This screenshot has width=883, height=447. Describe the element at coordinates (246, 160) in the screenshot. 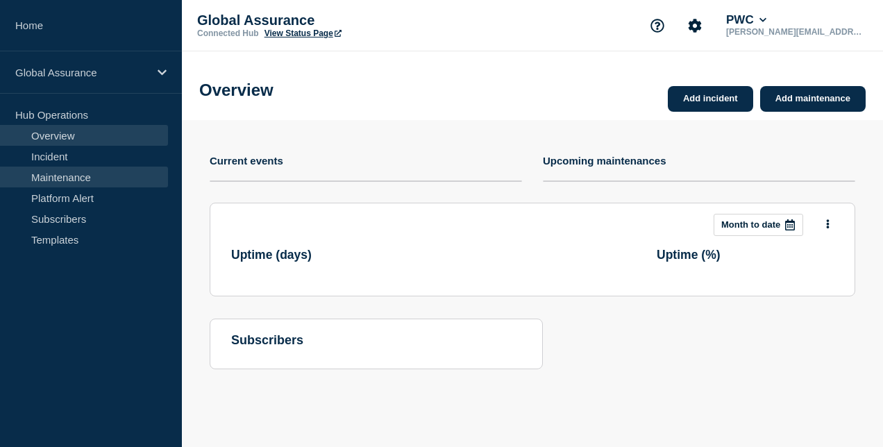

I see `h4: Current events` at that location.